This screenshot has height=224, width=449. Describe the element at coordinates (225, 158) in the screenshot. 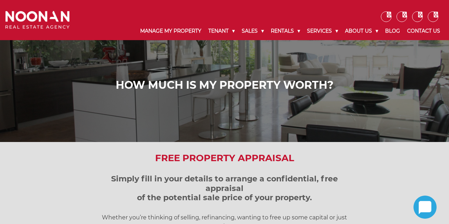

I see `h2: Free Property Appraisal` at that location.